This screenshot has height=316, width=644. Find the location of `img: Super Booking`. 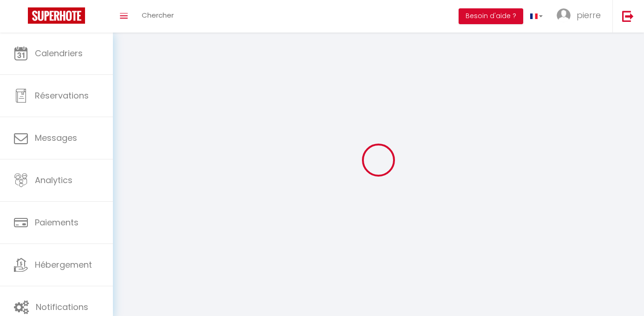

img: Super Booking is located at coordinates (56, 15).